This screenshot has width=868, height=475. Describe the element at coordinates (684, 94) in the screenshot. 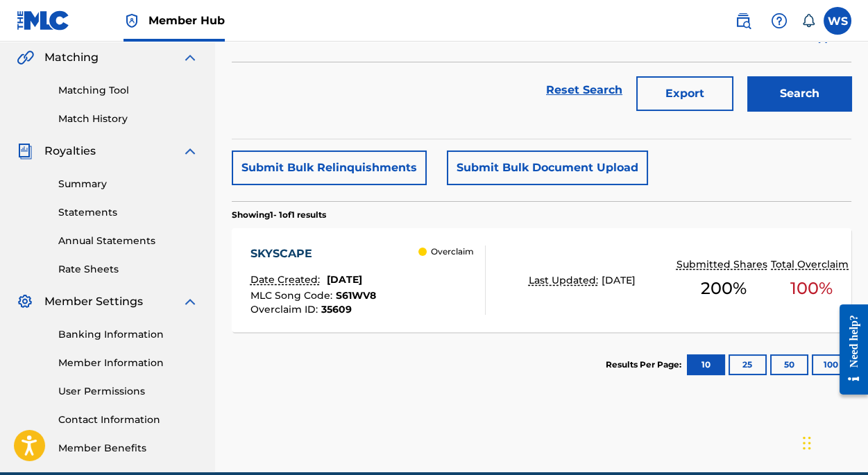

I see `button: Export` at that location.